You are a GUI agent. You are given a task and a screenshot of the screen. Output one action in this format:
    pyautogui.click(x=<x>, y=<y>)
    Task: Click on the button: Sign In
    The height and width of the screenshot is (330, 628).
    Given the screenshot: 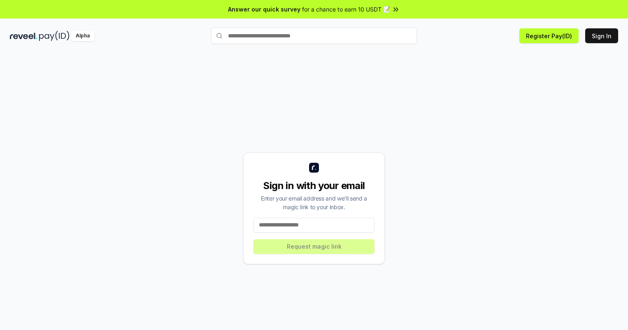 What is the action you would take?
    pyautogui.click(x=602, y=36)
    